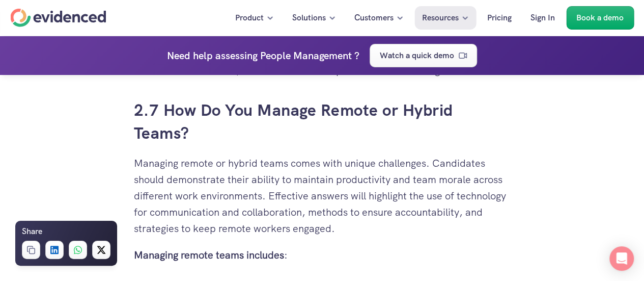 The width and height of the screenshot is (644, 281). I want to click on a: Sign In, so click(543, 18).